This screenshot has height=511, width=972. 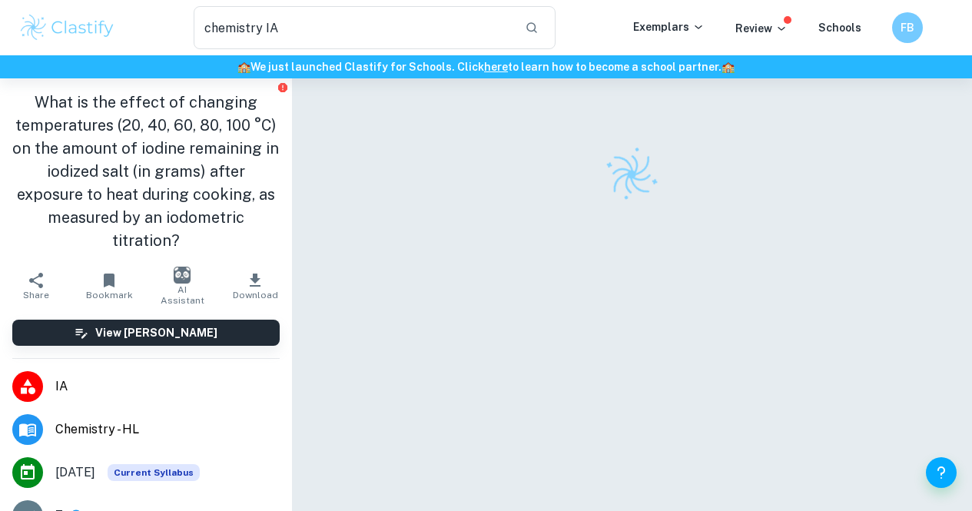 I want to click on p: Review, so click(x=761, y=28).